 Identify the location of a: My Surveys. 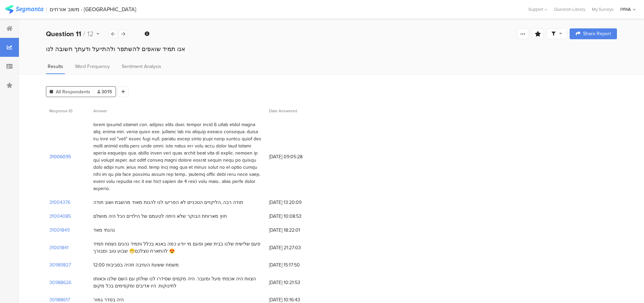
(603, 9).